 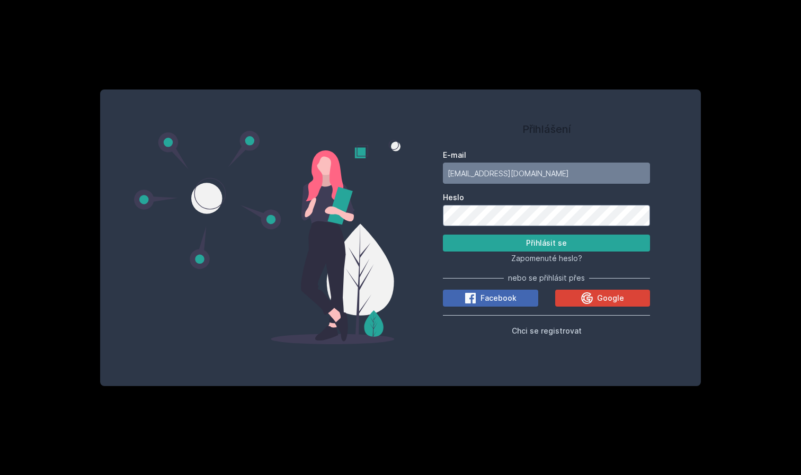 What do you see at coordinates (547, 331) in the screenshot?
I see `button: Chci se registrovat` at bounding box center [547, 331].